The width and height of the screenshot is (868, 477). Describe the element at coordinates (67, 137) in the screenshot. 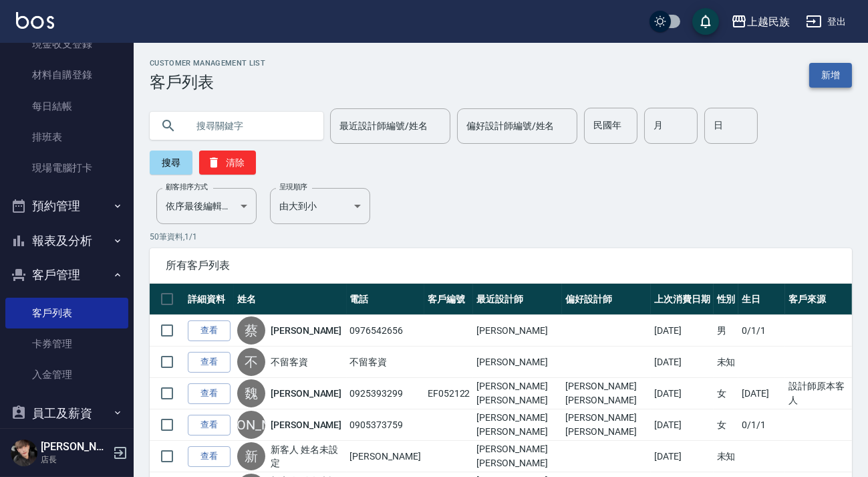

I see `a: 排班表` at that location.